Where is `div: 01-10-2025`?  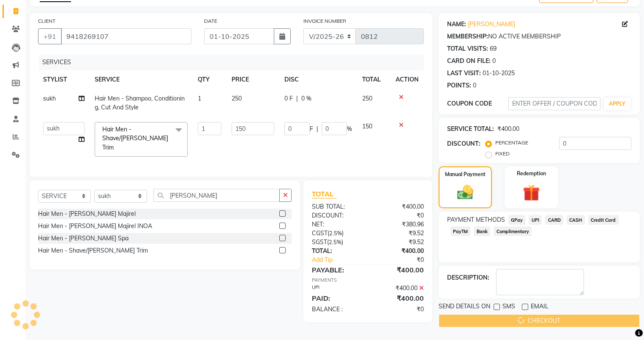 div: 01-10-2025 is located at coordinates (499, 73).